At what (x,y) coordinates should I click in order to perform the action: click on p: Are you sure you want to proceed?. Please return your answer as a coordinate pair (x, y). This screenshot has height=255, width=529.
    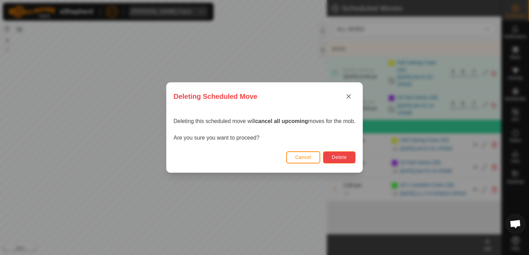
    Looking at the image, I should click on (264, 138).